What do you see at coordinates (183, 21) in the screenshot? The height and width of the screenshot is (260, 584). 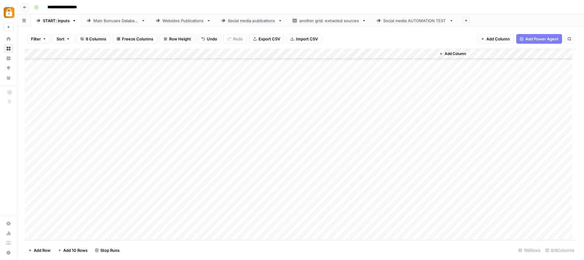 I see `div: Websites Publications` at bounding box center [183, 21].